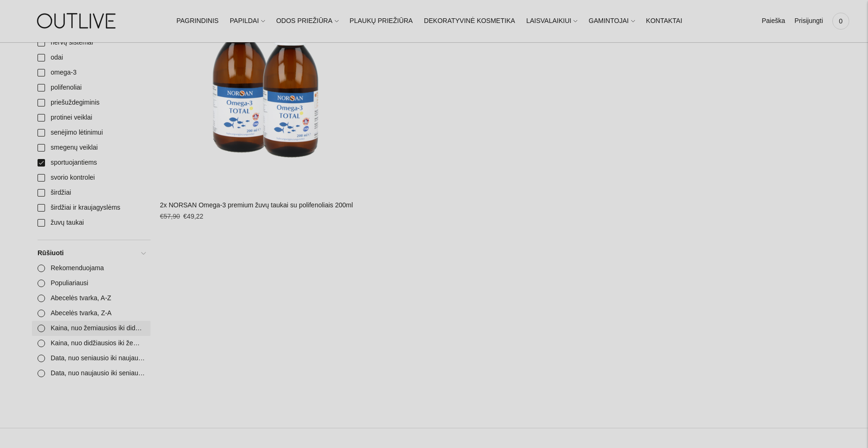 The height and width of the screenshot is (448, 868). Describe the element at coordinates (91, 359) in the screenshot. I see `a: Data, nuo seniausio iki naujausio` at that location.